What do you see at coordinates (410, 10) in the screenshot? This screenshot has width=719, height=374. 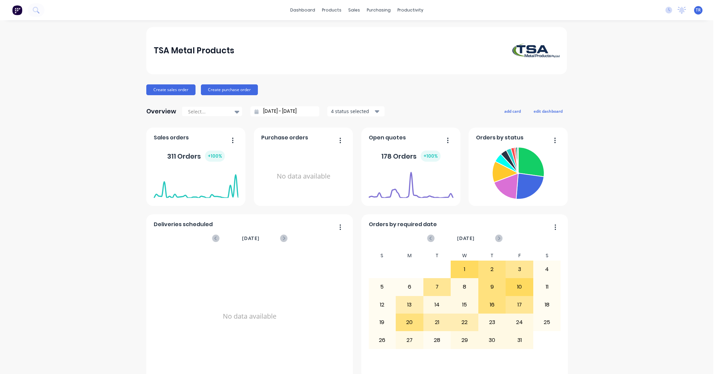 I see `div: productivity` at bounding box center [410, 10].